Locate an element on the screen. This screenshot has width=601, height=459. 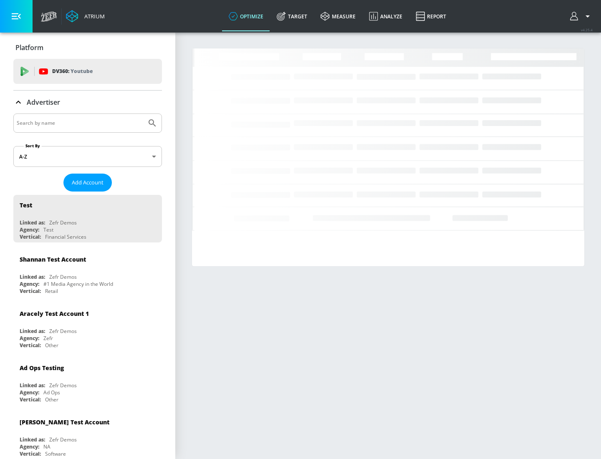
p: DV360: is located at coordinates (72, 71).